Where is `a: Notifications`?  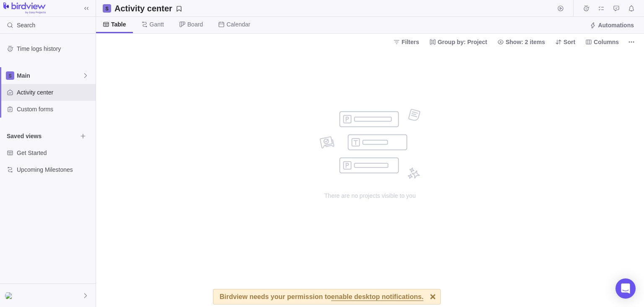 a: Notifications is located at coordinates (631, 9).